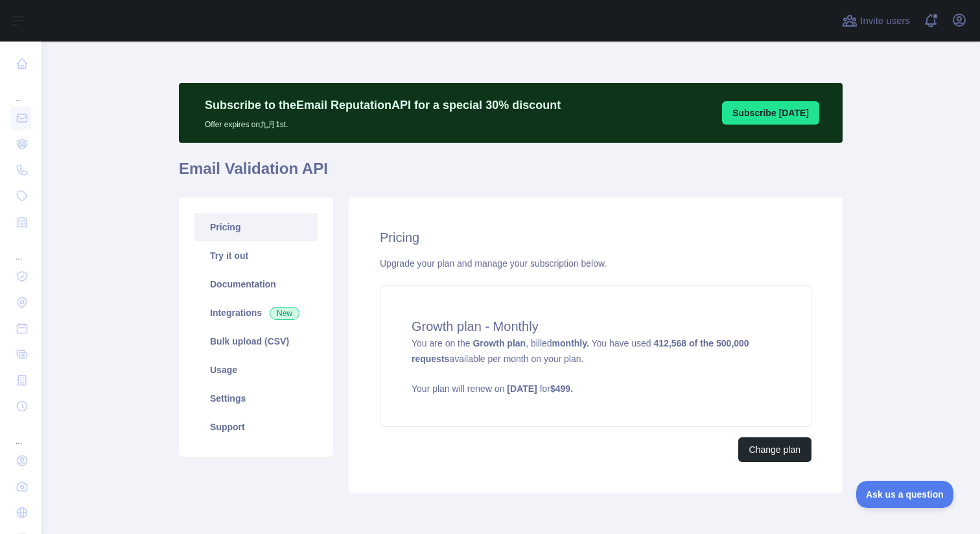 The width and height of the screenshot is (980, 534). I want to click on button: Invite users, so click(875, 20).